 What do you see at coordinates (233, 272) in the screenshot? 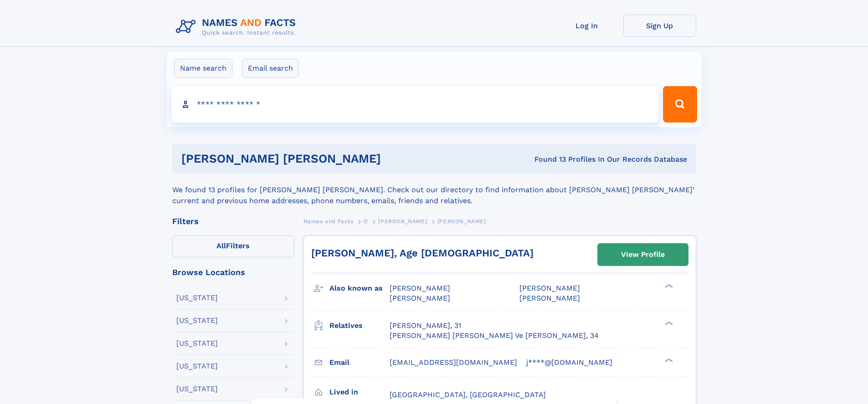
I see `div: Browse Locations` at bounding box center [233, 272].